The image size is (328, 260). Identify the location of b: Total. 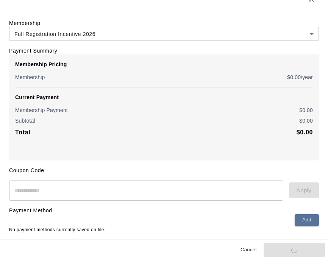
(23, 132).